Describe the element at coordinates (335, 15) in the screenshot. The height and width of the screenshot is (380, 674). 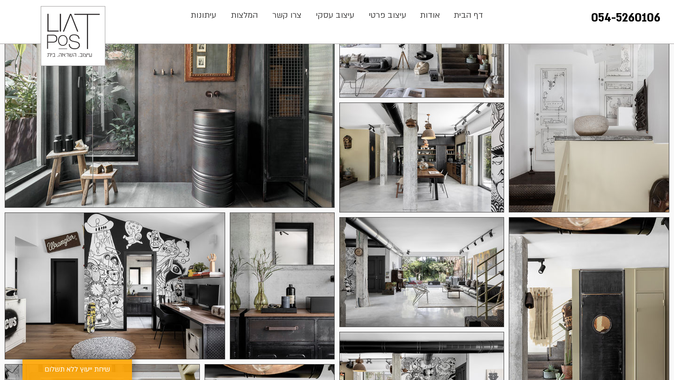
I see `a: עיצוב עסקי` at that location.